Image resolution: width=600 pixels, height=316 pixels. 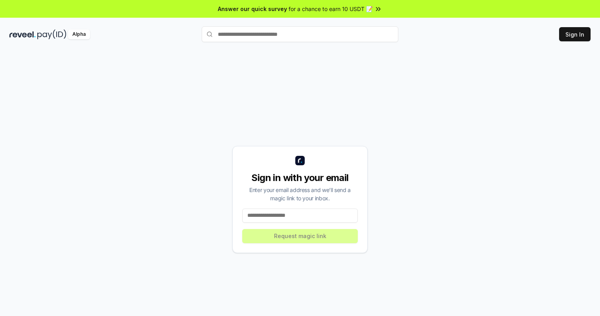 I want to click on div: Enter your email address and we’ll send a magic link to your inbox., so click(x=300, y=194).